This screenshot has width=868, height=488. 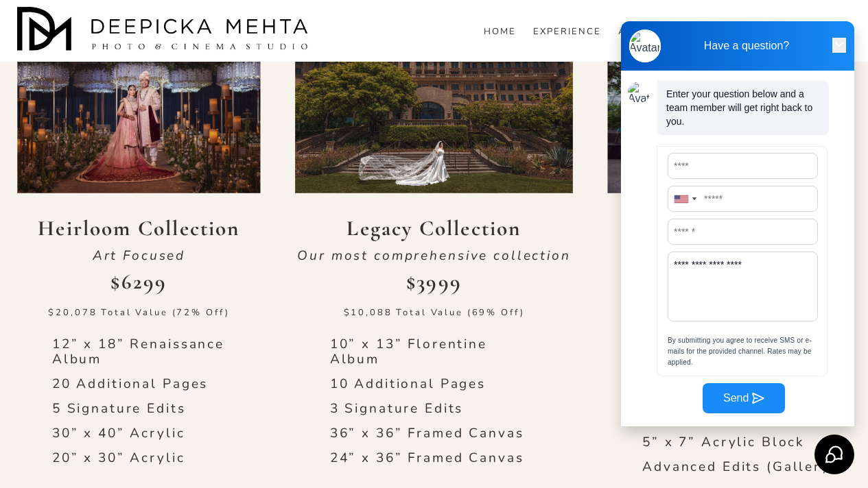 What do you see at coordinates (165, 30) in the screenshot?
I see `img: Austin Wedding Photographer - Deepicka Mehta Photography &amp; Cinematography` at bounding box center [165, 30].